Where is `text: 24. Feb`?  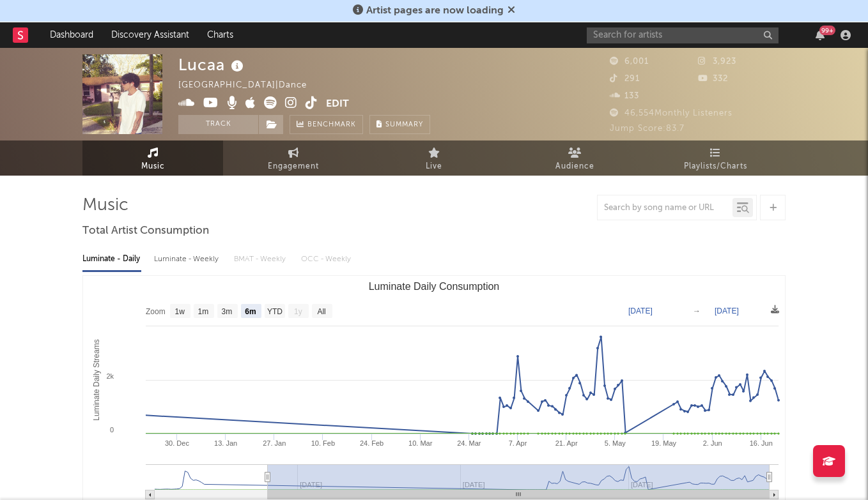 text: 24. Feb is located at coordinates (372, 443).